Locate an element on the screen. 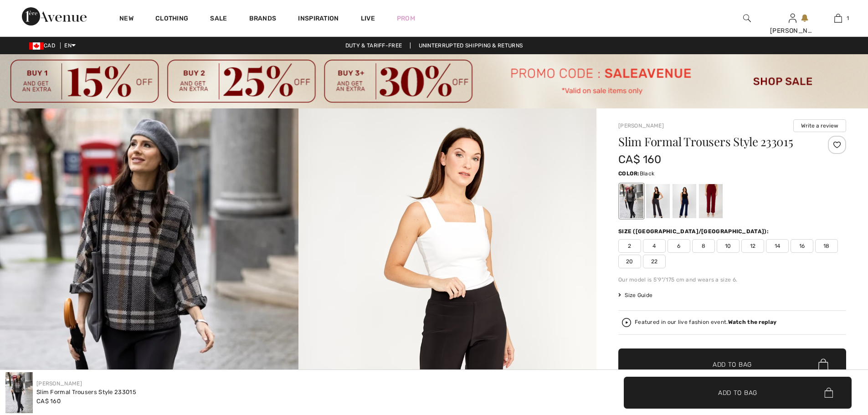 The height and width of the screenshot is (415, 868). a: Clothing is located at coordinates (172, 19).